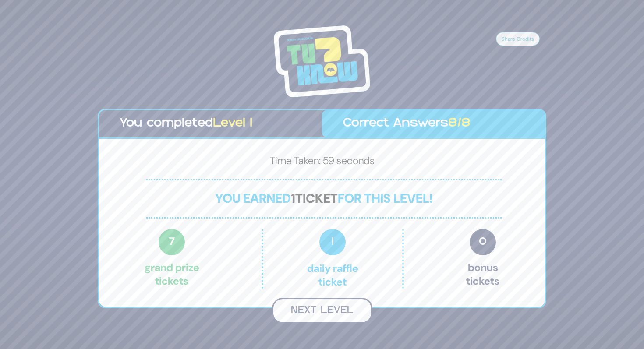 The image size is (644, 349). Describe the element at coordinates (322, 163) in the screenshot. I see `p: Time Taken: 59 seconds` at that location.